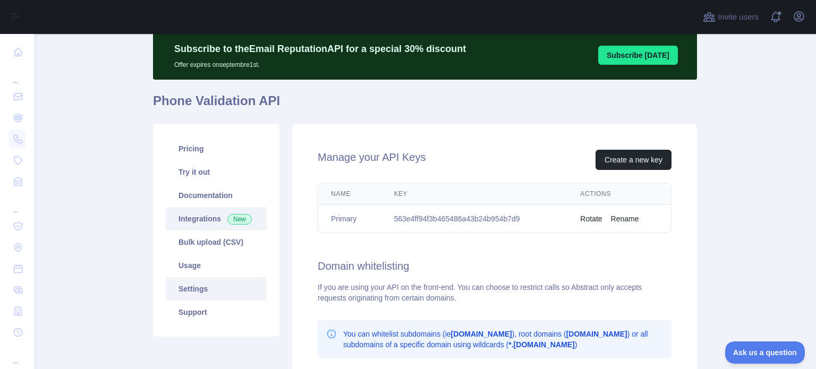  I want to click on a: Integrations New, so click(216, 219).